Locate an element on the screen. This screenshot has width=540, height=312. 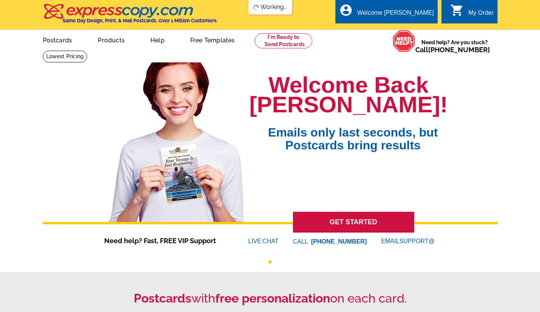
img: help is located at coordinates (404, 41).